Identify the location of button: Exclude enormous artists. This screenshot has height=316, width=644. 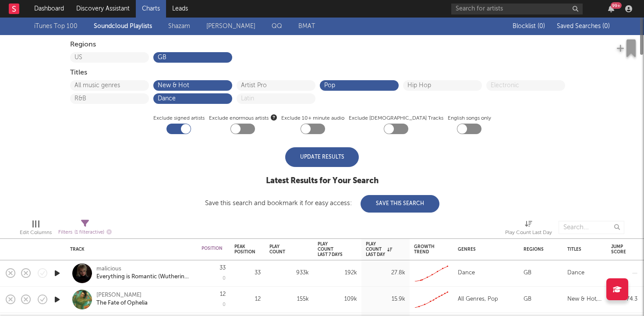
(274, 117).